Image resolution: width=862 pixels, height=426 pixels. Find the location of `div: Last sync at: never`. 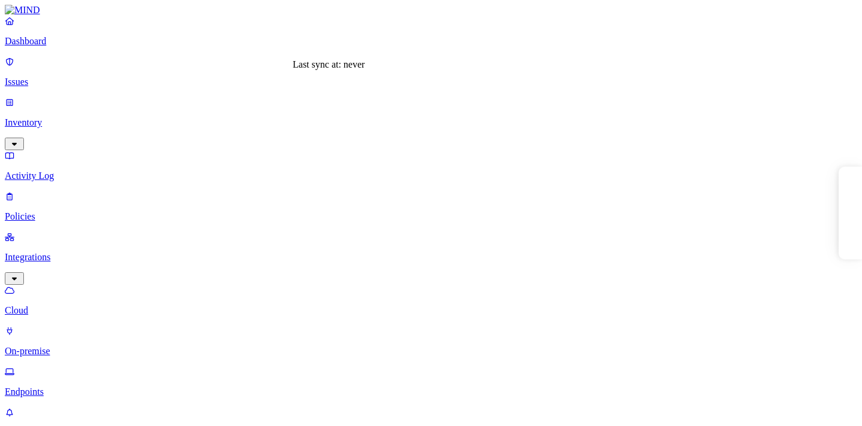

div: Last sync at: never is located at coordinates (329, 65).